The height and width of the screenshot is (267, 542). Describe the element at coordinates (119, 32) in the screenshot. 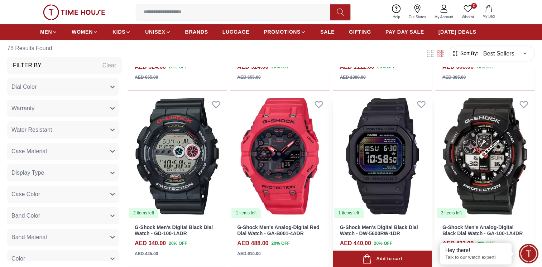

I see `span: KIDS` at that location.